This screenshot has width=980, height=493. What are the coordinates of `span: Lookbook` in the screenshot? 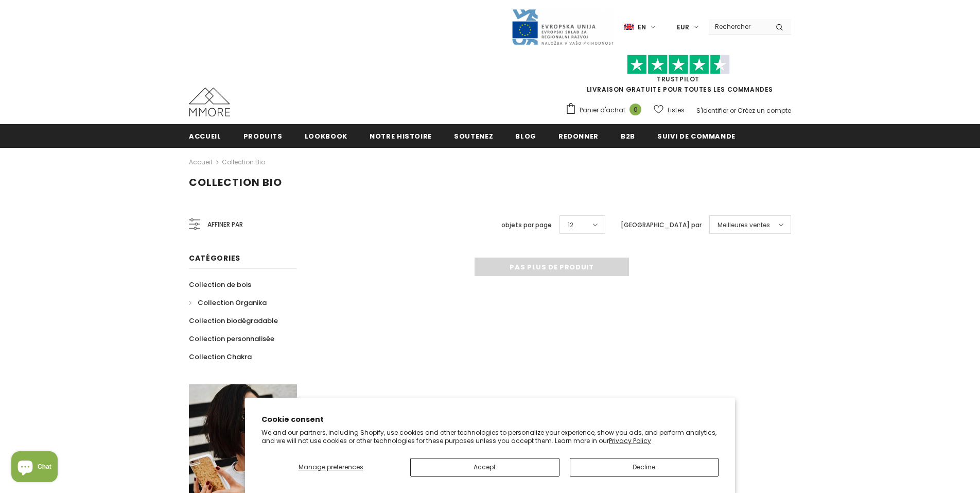 It's located at (326, 136).